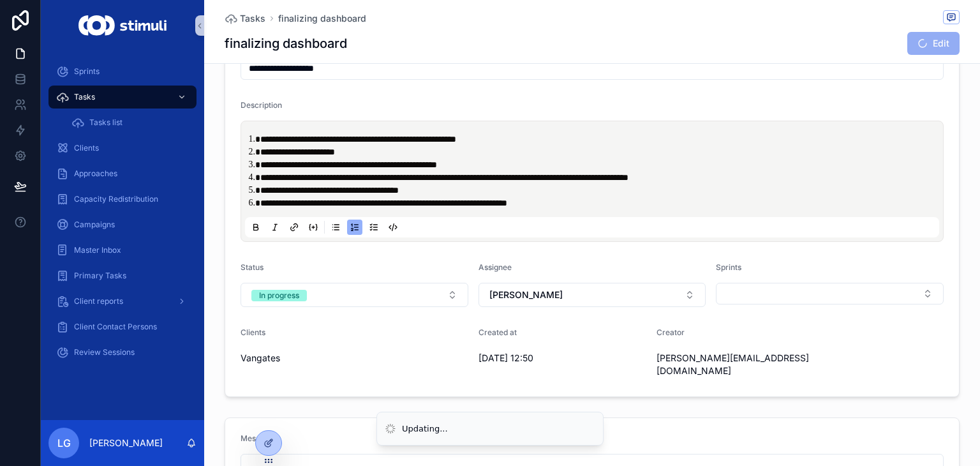 This screenshot has height=466, width=980. What do you see at coordinates (322, 18) in the screenshot?
I see `a: finalizing dashboard` at bounding box center [322, 18].